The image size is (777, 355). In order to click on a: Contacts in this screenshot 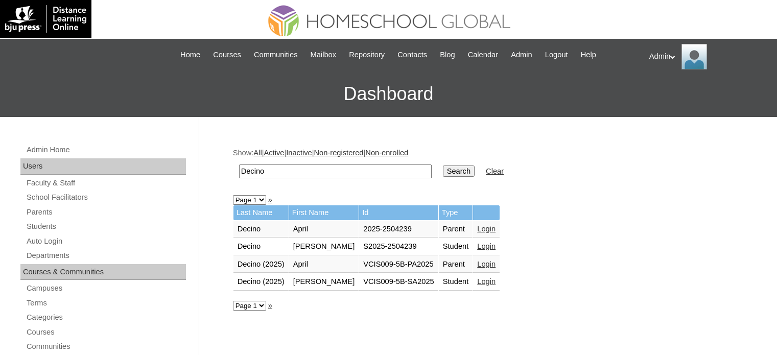, I will do `click(412, 55)`.